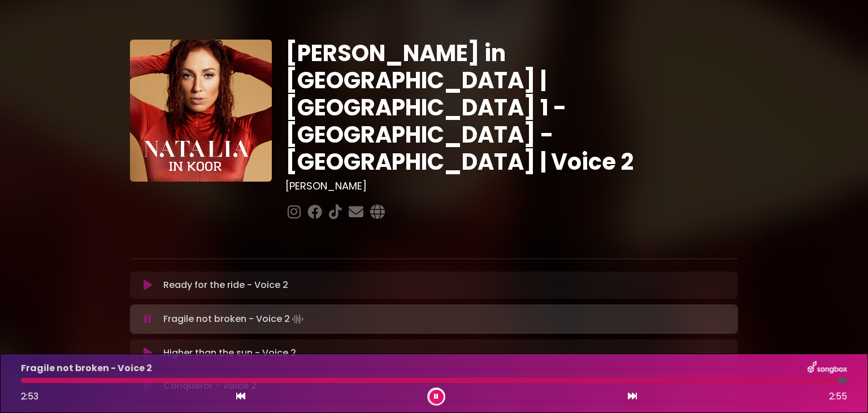 The height and width of the screenshot is (413, 868). I want to click on img: YTVS25JmS9CLUqXqkEhs, so click(201, 110).